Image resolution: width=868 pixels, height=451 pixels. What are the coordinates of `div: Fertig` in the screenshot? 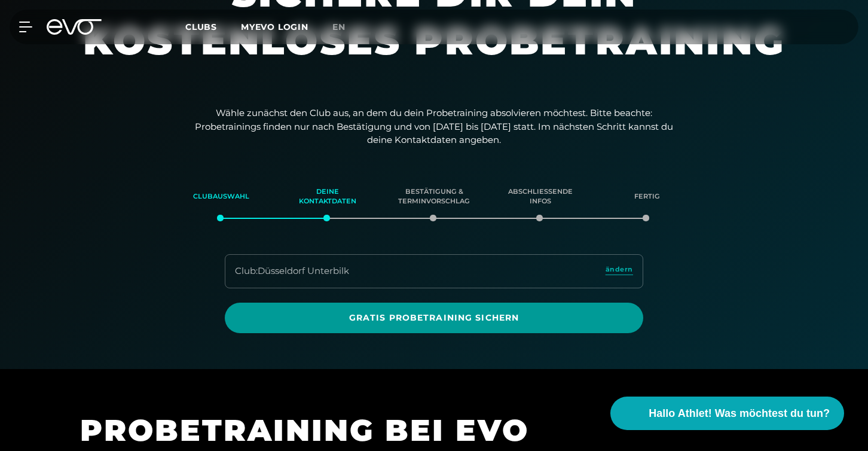 It's located at (647, 197).